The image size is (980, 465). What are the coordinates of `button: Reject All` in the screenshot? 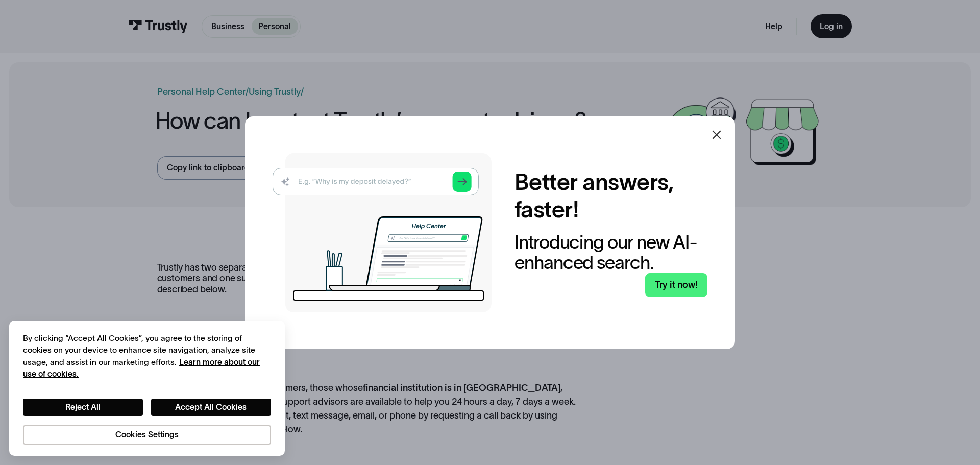 It's located at (83, 407).